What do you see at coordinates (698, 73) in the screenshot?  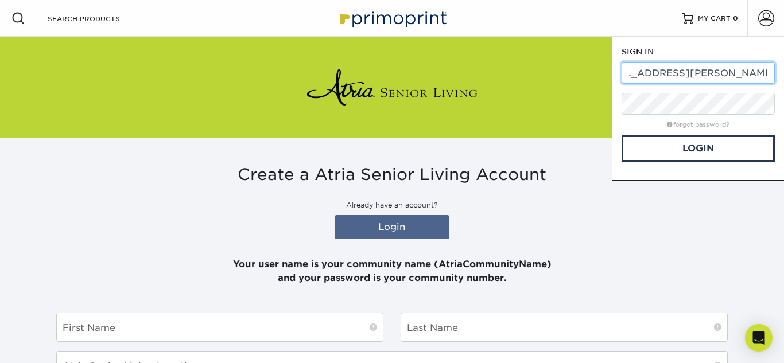 I see `input: Email` at bounding box center [698, 73].